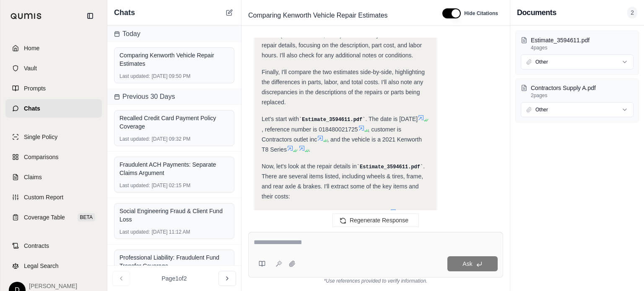 This screenshot has width=644, height=291. Describe the element at coordinates (343, 87) in the screenshot. I see `span: Finally, I'll compare the two estimates side-by-side, highlighting the differences in parts, labo...` at that location.